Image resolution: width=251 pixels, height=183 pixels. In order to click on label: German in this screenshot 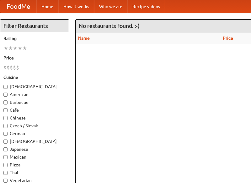, I will do `click(34, 134)`.